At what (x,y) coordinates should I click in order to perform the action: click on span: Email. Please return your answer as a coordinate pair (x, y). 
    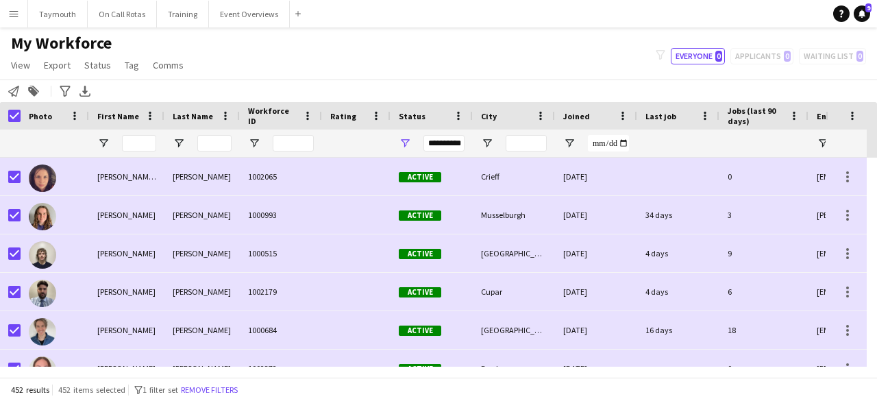
    Looking at the image, I should click on (828, 116).